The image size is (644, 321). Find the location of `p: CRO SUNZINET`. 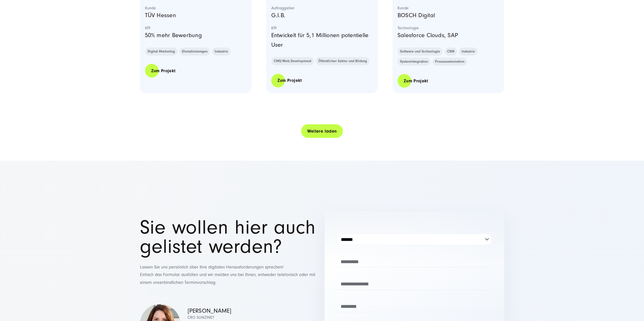

p: CRO SUNZINET is located at coordinates (241, 318).